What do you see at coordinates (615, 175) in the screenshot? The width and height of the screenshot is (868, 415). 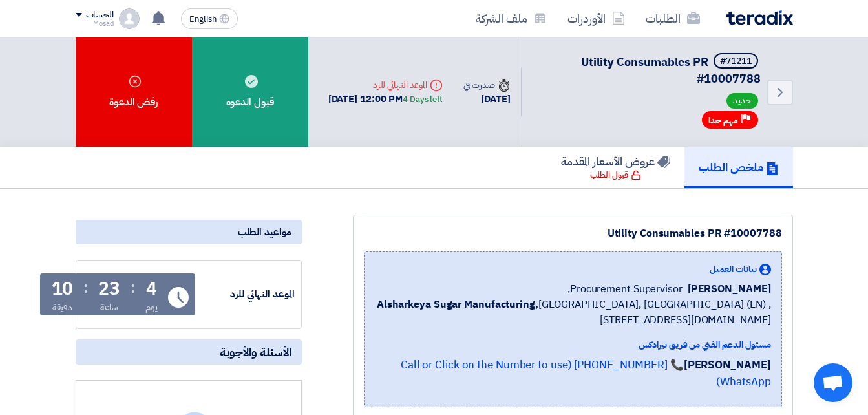 I see `div: قبول الطلب` at bounding box center [615, 175].